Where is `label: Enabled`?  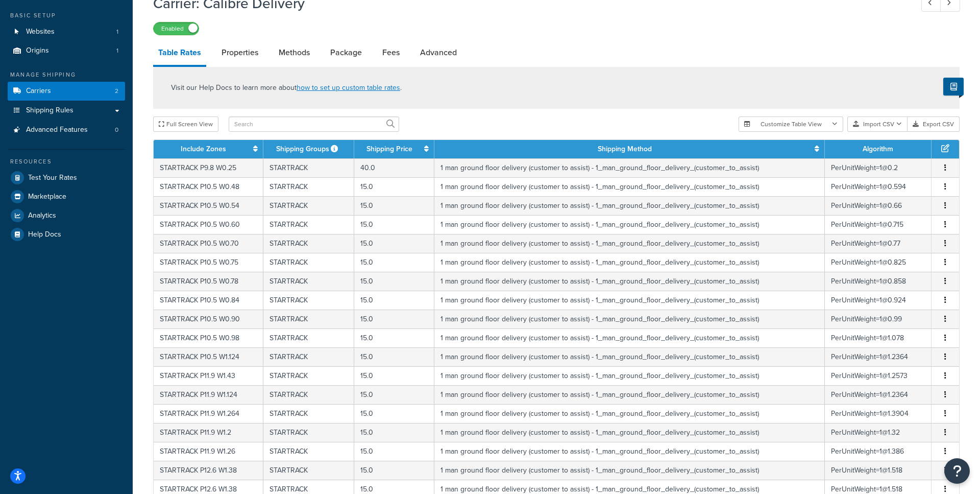 label: Enabled is located at coordinates (176, 29).